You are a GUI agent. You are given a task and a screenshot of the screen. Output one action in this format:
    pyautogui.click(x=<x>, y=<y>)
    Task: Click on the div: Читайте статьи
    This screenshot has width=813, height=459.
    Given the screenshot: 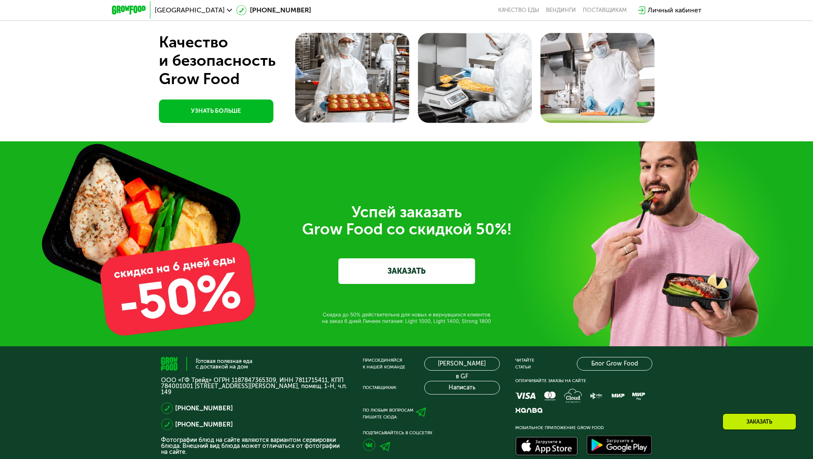 What is the action you would take?
    pyautogui.click(x=525, y=364)
    